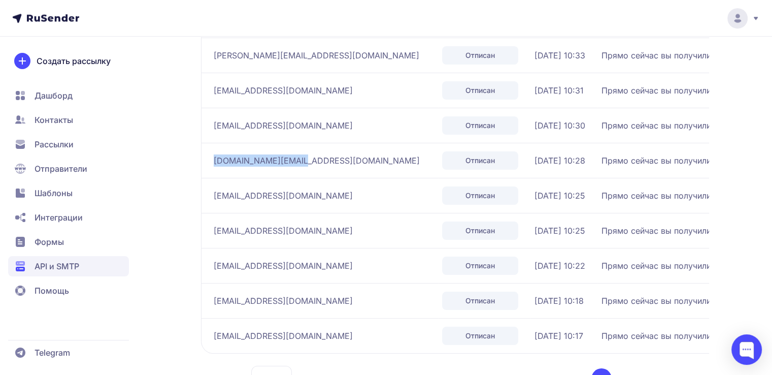 Image resolution: width=772 pixels, height=375 pixels. Describe the element at coordinates (69, 352) in the screenshot. I see `a: Telegram` at that location.